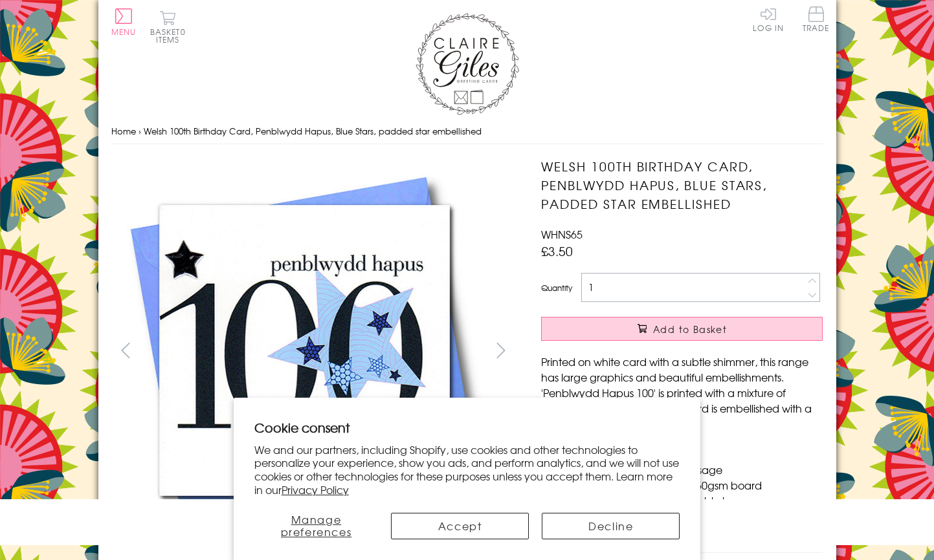 This screenshot has height=560, width=934. Describe the element at coordinates (816, 19) in the screenshot. I see `span: Trade` at that location.